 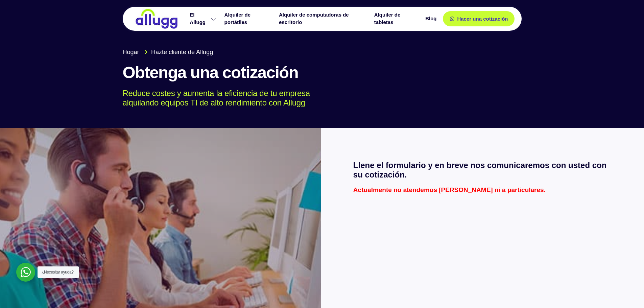 What do you see at coordinates (182, 52) in the screenshot?
I see `font: Hazte cliente de Allugg` at bounding box center [182, 52].